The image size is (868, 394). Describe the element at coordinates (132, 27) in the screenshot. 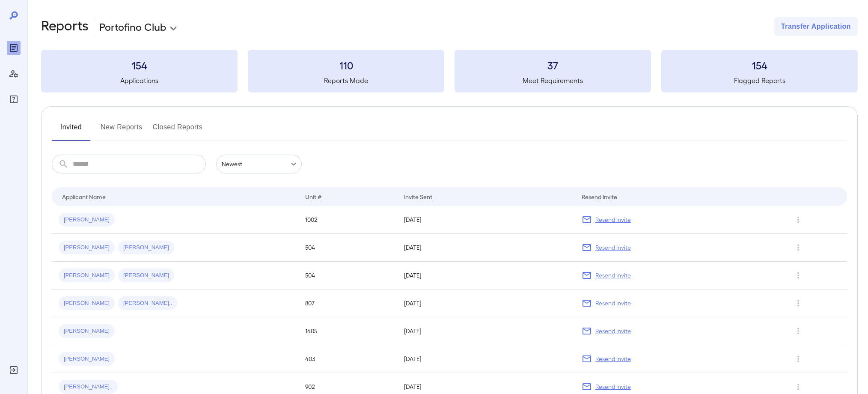

I see `p: Portofino Club` at that location.